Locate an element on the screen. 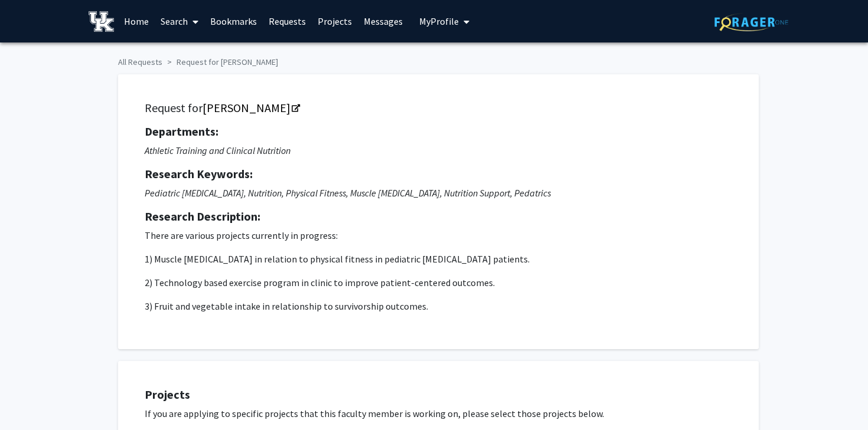 The image size is (868, 430). strong: Departments: is located at coordinates (182, 131).